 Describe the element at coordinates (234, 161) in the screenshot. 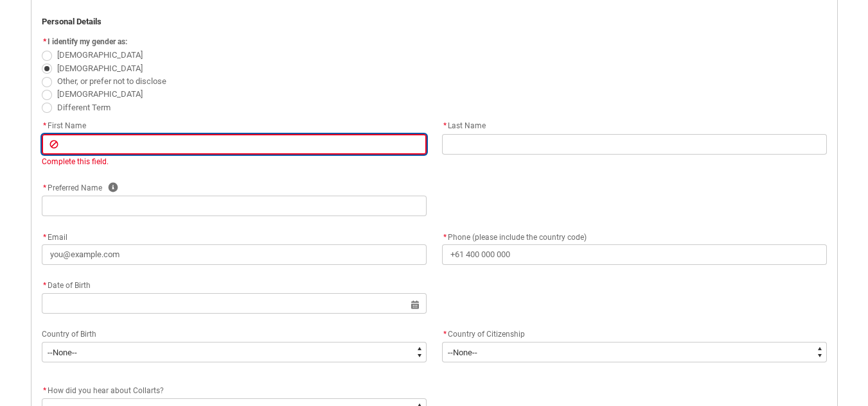

I see `div: Complete this field.` at that location.